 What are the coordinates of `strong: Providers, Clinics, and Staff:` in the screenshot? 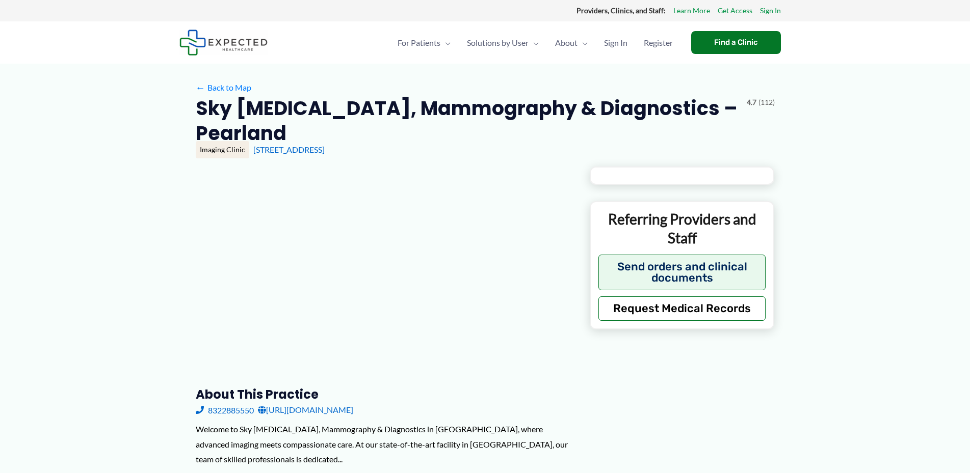 It's located at (621, 10).